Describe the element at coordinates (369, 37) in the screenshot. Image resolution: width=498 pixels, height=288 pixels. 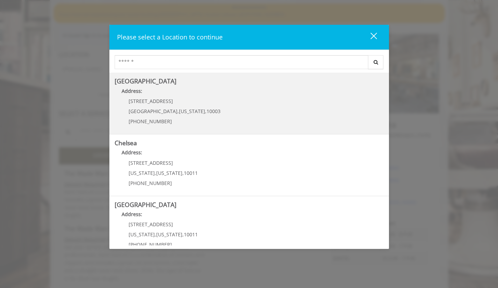
I see `button: close dialog` at that location.